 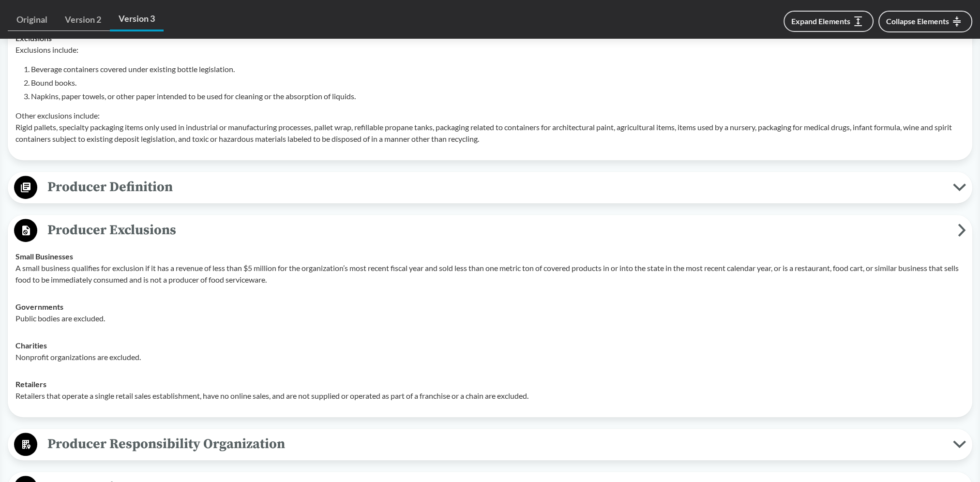 I want to click on button: Expand Elements, so click(x=829, y=21).